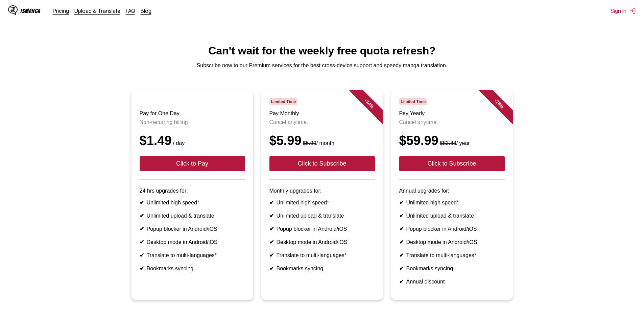 The image size is (644, 322). Describe the element at coordinates (322, 51) in the screenshot. I see `h1: Can't wait for the weekly free quota refresh?` at that location.